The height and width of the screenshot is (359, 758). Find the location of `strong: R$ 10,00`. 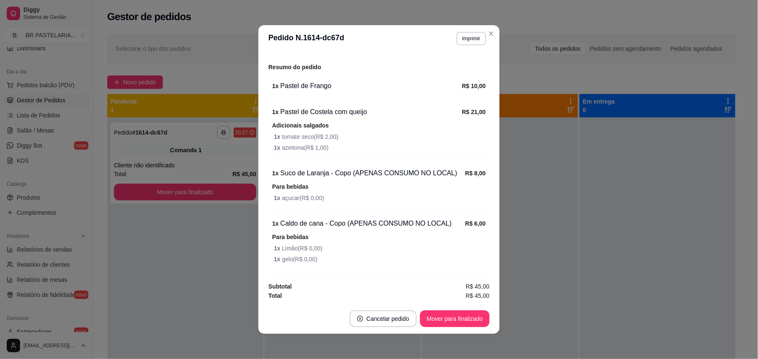

strong: R$ 10,00 is located at coordinates (474, 86).